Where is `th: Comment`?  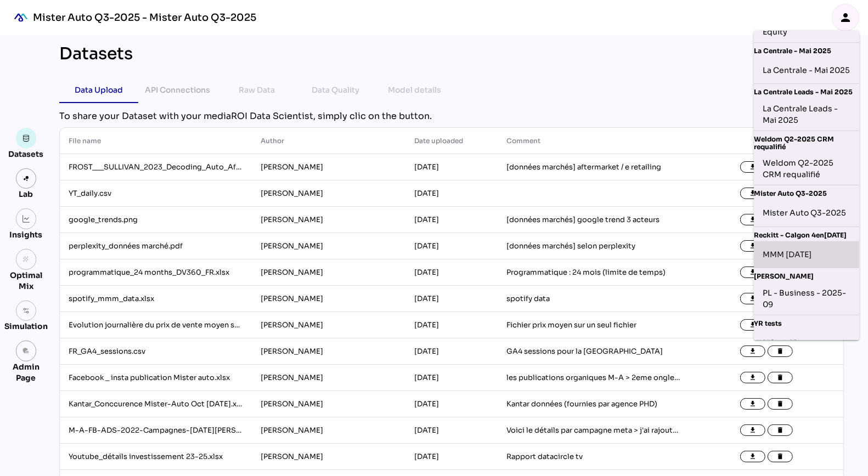
th: Comment is located at coordinates (594, 141).